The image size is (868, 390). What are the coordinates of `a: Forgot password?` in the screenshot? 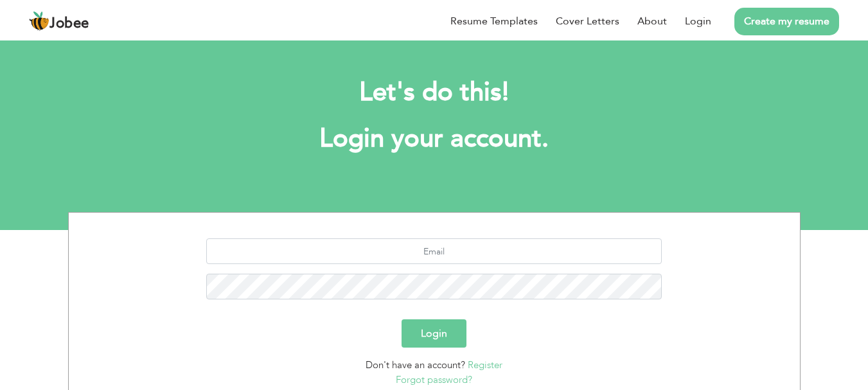 It's located at (434, 380).